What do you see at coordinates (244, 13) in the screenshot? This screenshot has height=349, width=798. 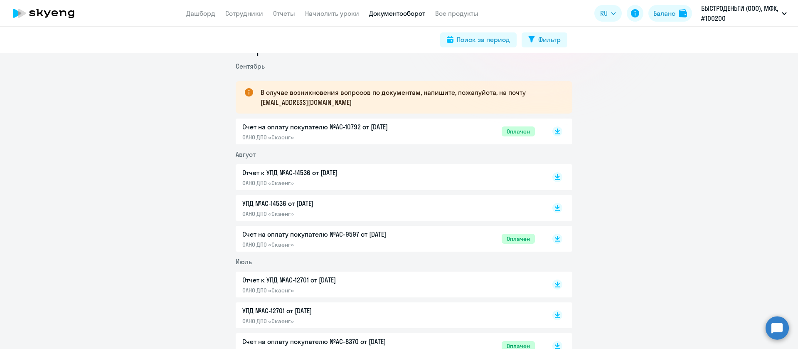 I see `a: Сотрудники` at bounding box center [244, 13].